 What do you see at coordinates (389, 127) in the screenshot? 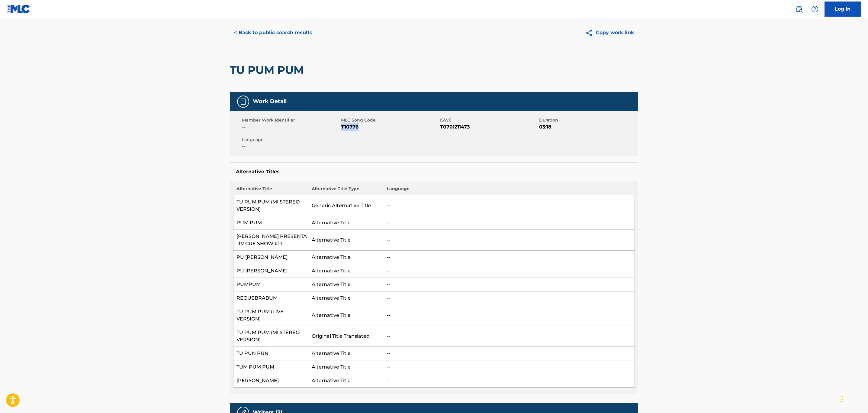
I see `span: T10776` at bounding box center [389, 127].